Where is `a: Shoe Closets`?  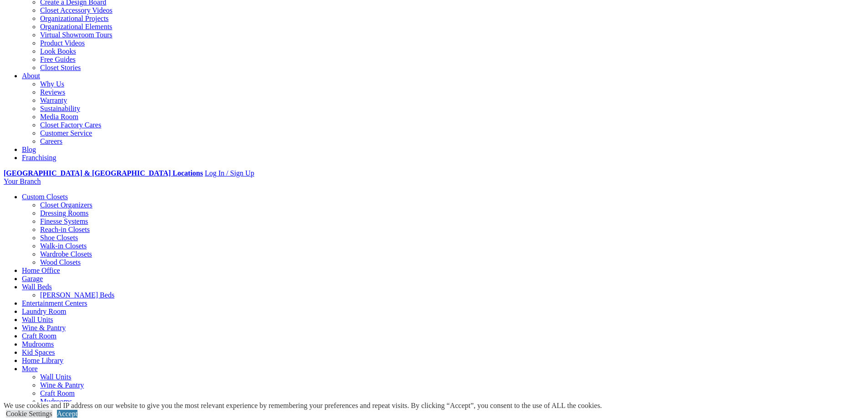 a: Shoe Closets is located at coordinates (59, 238).